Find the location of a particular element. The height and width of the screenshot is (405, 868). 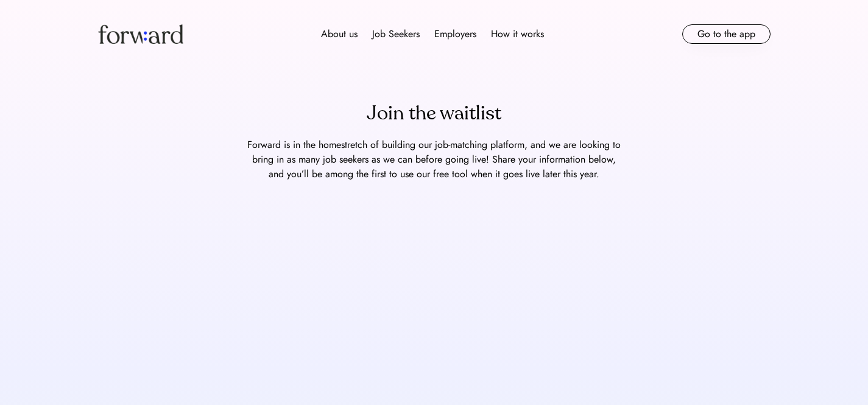

div: Join the waitlist is located at coordinates (434, 113).